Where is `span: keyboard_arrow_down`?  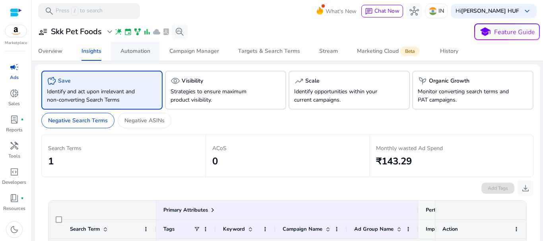
span: keyboard_arrow_down is located at coordinates (527, 11).